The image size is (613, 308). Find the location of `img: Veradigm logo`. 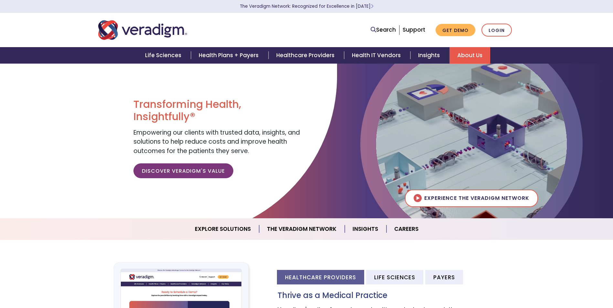

img: Veradigm logo is located at coordinates (143, 30).